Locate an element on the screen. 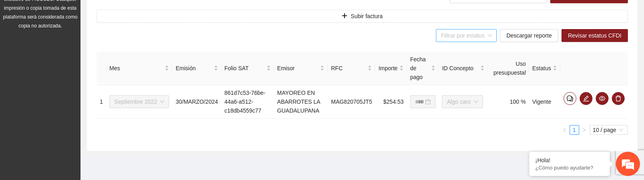 The height and width of the screenshot is (180, 644). span: 10 / page is located at coordinates (608, 130).